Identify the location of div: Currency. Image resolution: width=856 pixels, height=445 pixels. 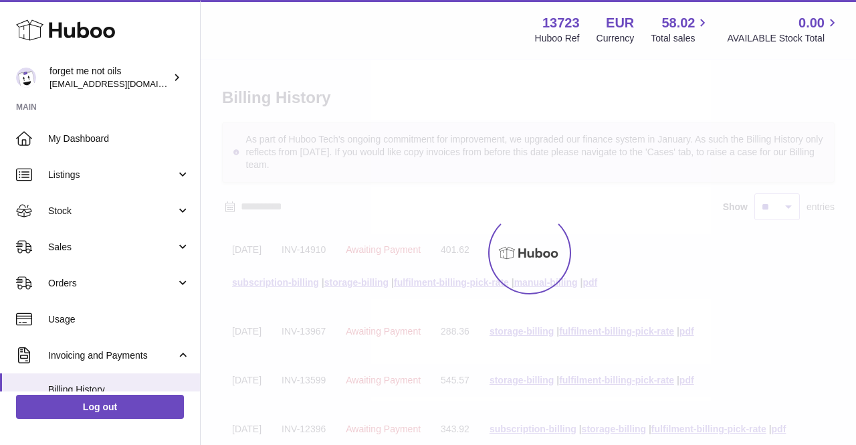
(615, 38).